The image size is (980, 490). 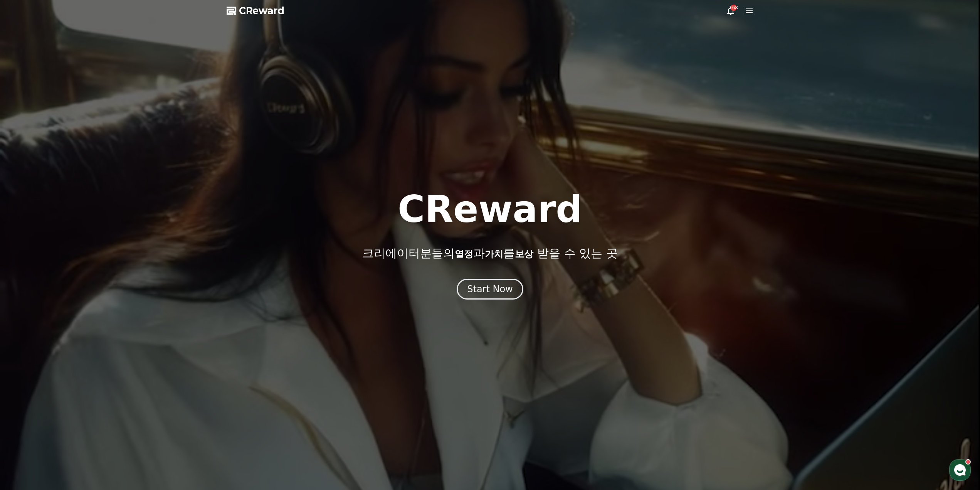 What do you see at coordinates (490, 254) in the screenshot?
I see `p: 크리에이터분들의 과 를 받을 수 있는 곳` at bounding box center [490, 254].